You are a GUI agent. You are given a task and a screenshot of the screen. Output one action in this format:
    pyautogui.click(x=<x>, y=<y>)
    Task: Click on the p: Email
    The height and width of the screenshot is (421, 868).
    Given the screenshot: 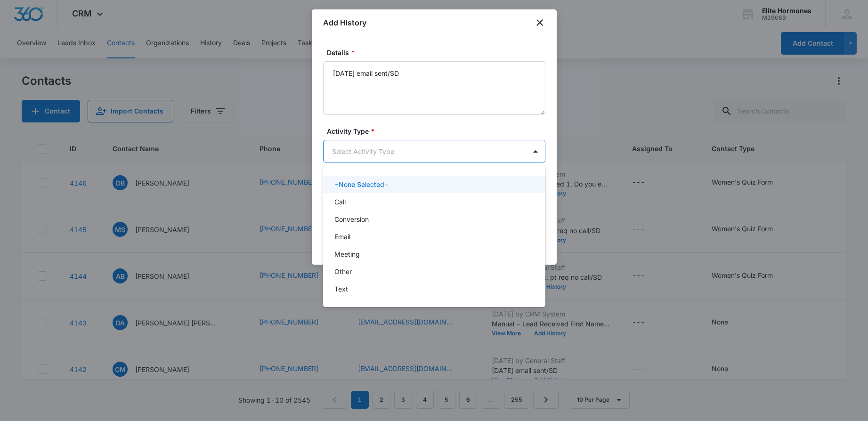 What is the action you would take?
    pyautogui.click(x=342, y=237)
    